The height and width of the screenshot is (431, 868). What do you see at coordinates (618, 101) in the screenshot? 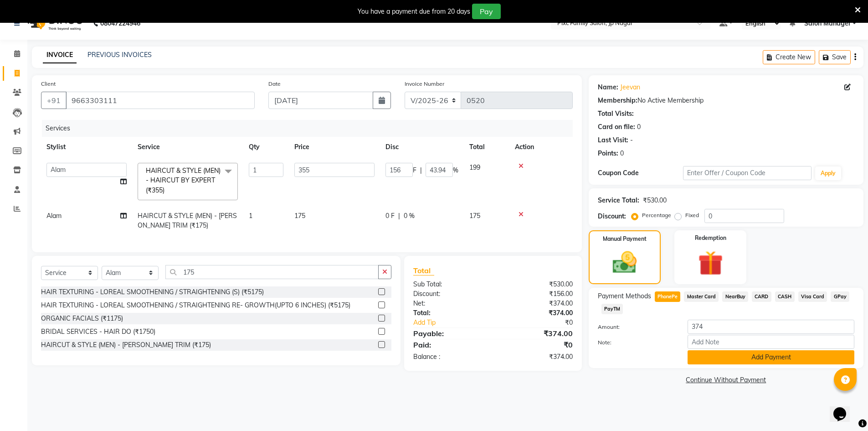
I see `div: Membership:` at bounding box center [618, 101].